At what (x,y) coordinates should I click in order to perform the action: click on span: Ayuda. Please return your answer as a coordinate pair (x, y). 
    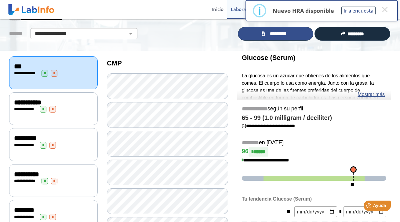
    Looking at the image, I should click on (34, 7).